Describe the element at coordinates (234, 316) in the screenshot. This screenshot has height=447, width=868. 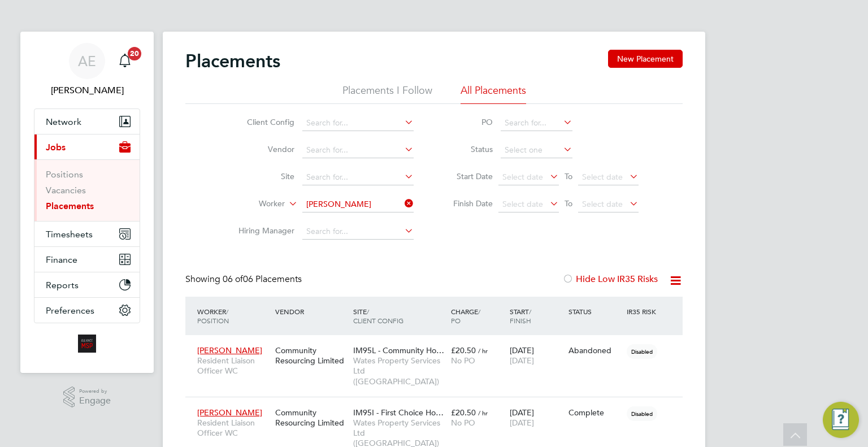
I see `div: Worker` at that location.